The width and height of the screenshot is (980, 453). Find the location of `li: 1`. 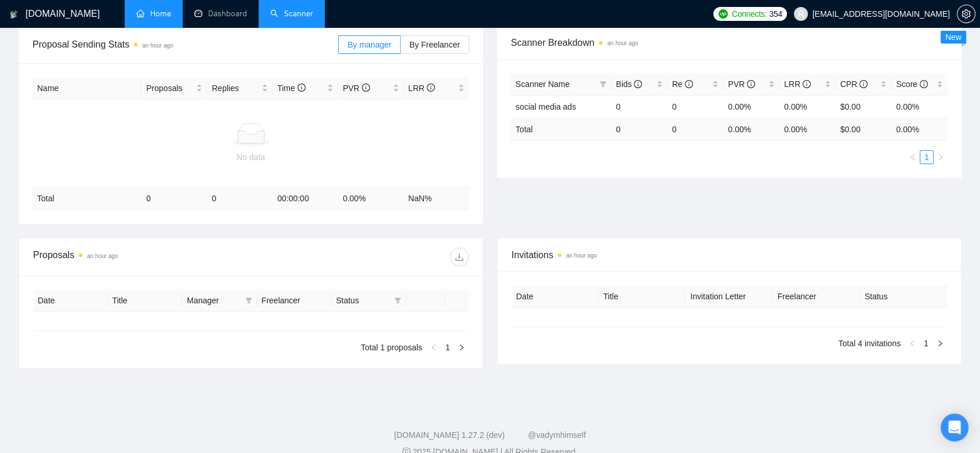

li: 1 is located at coordinates (927, 158).